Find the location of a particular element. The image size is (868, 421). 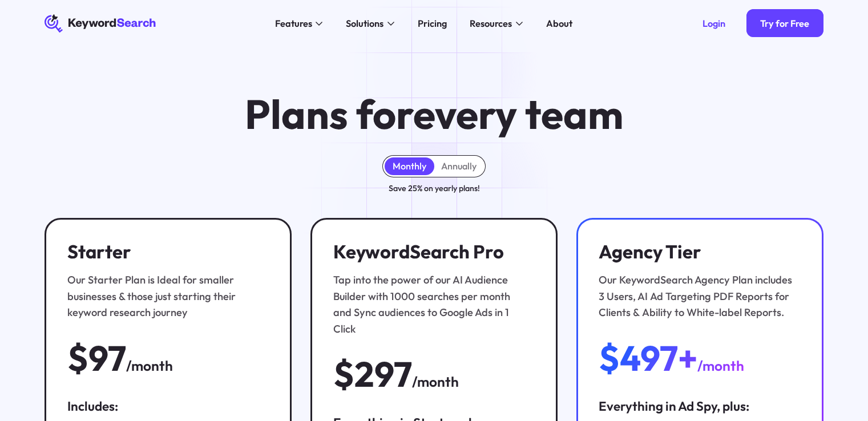

div: Pricing is located at coordinates (432, 23).